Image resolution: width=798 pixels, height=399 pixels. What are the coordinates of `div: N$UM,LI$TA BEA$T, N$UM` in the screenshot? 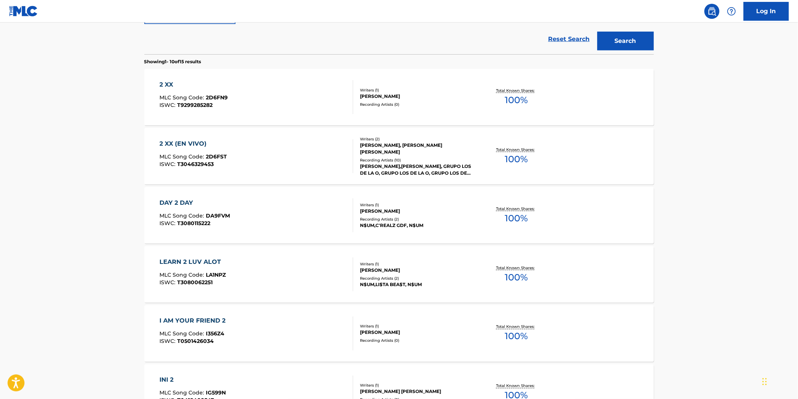 It's located at (417, 285).